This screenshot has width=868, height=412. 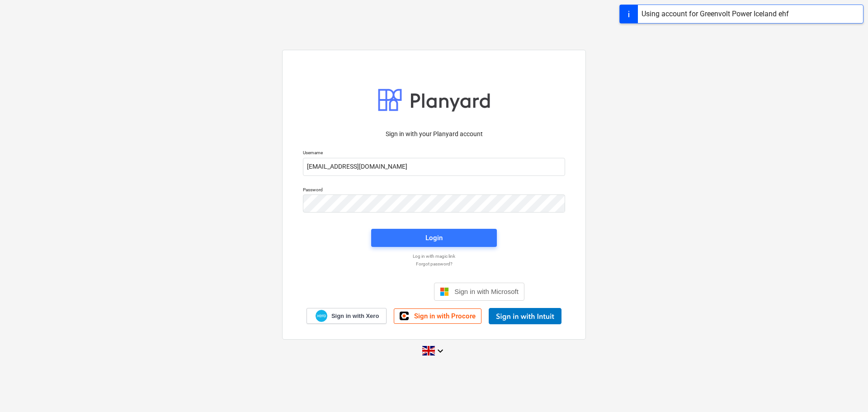 What do you see at coordinates (444, 292) in the screenshot?
I see `img: Microsoft logo` at bounding box center [444, 292].